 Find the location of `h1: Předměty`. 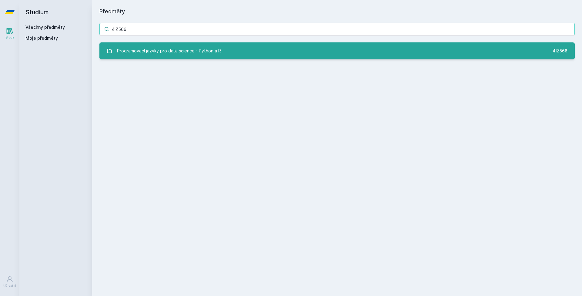

h1: Předměty is located at coordinates (337, 12).